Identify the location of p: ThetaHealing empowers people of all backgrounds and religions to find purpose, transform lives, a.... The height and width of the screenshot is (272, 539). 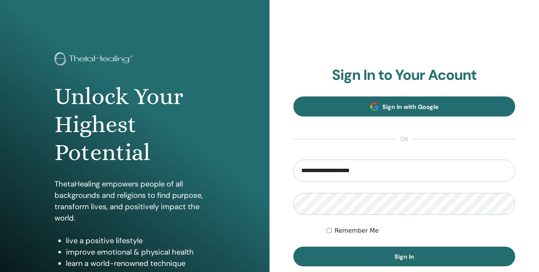
(135, 201).